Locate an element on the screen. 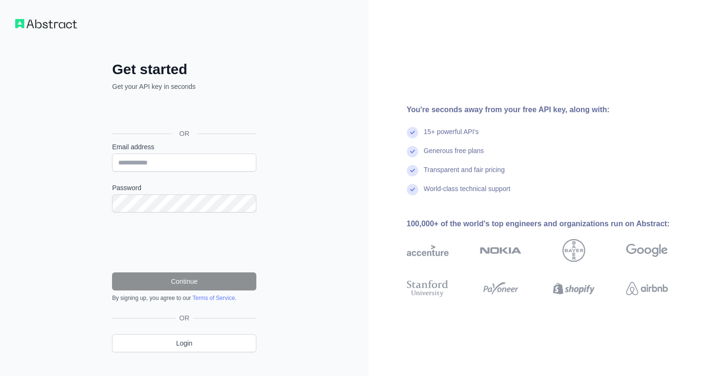 The height and width of the screenshot is (376, 722). div: 100,000+ of the world's top engineers and organizations run on Abstract: is located at coordinates (553, 224).